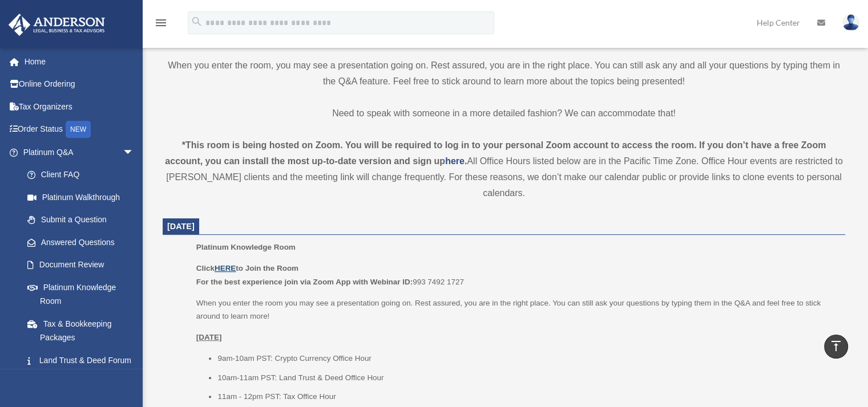  I want to click on li: 11am - 12pm PST: Tax Office Hour, so click(527, 397).